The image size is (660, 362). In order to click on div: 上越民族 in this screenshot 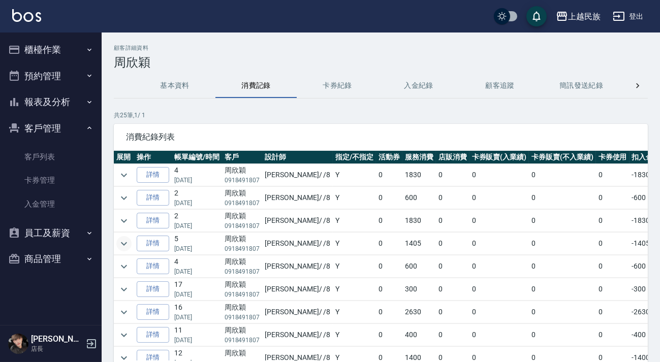, I will do `click(584, 16)`.